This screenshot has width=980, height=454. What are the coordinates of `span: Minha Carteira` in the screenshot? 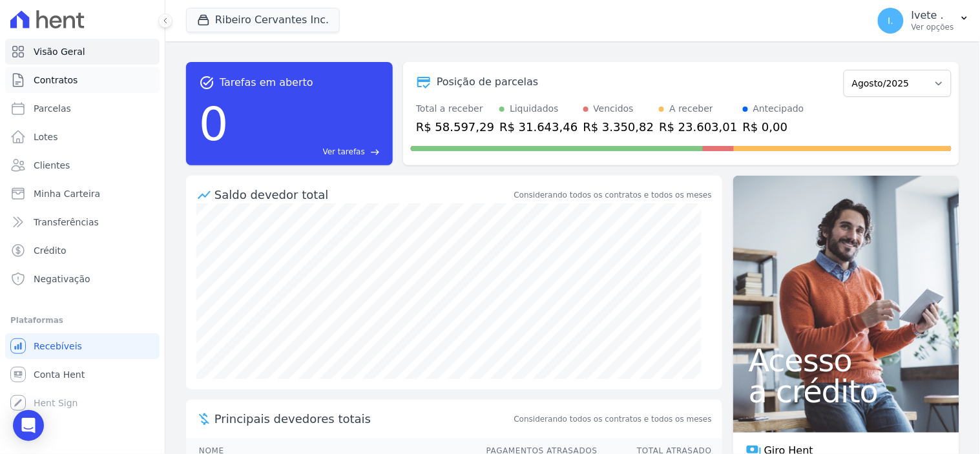 It's located at (67, 194).